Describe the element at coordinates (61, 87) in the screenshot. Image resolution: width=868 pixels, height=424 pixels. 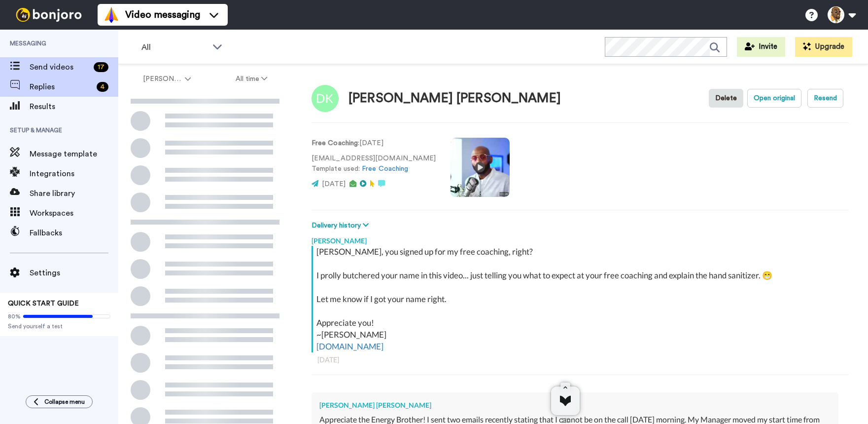
I see `span: Replies` at that location.